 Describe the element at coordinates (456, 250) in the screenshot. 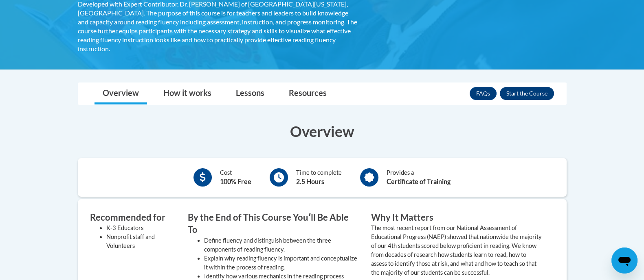

I see `value: The most recent report from our National Assessment of Educational Progress (NAEP) showed that na...` at that location.